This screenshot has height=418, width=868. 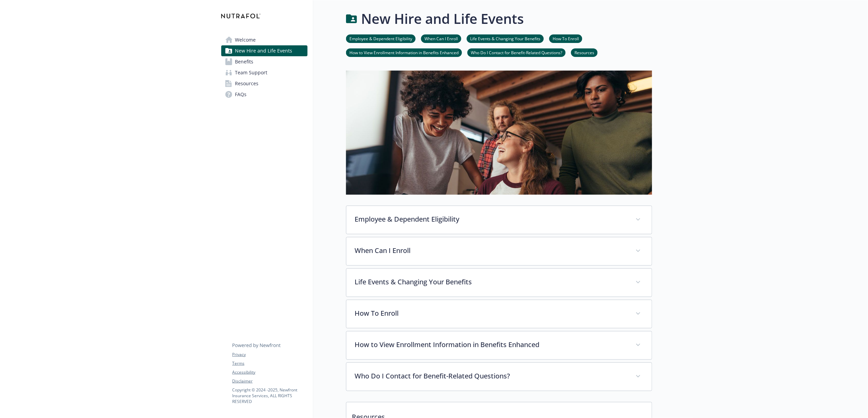 I want to click on a: Benefits, so click(x=265, y=62).